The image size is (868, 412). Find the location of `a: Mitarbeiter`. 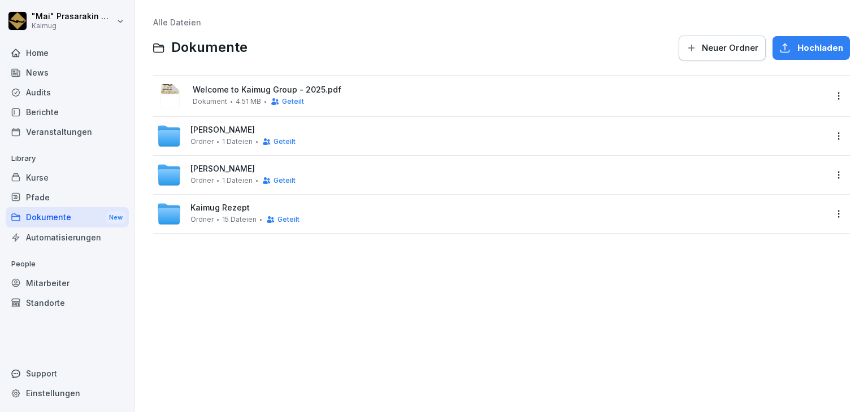

a: Mitarbeiter is located at coordinates (68, 283).